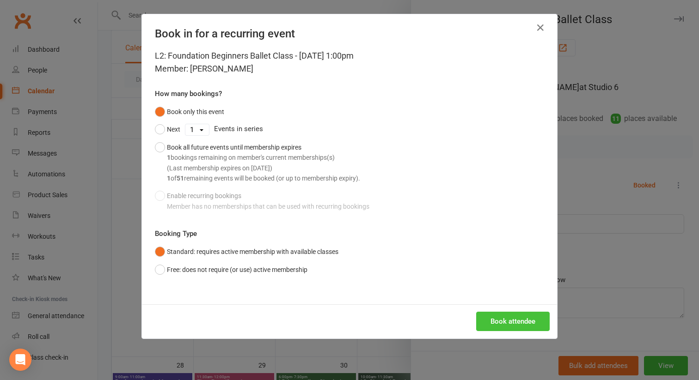 This screenshot has width=699, height=380. What do you see at coordinates (176, 234) in the screenshot?
I see `label: Booking Type` at bounding box center [176, 234].